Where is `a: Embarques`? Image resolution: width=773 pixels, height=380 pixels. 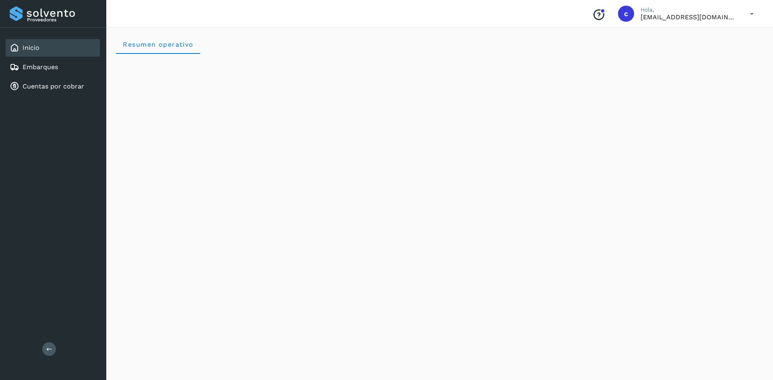 a: Embarques is located at coordinates (40, 67).